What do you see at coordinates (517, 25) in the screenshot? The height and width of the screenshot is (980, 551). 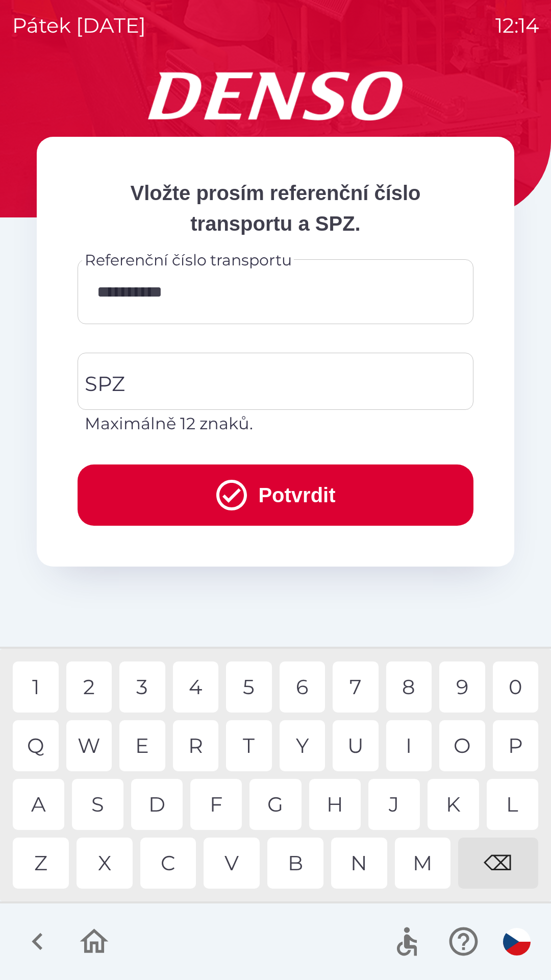 I see `p: 12:14` at bounding box center [517, 25].